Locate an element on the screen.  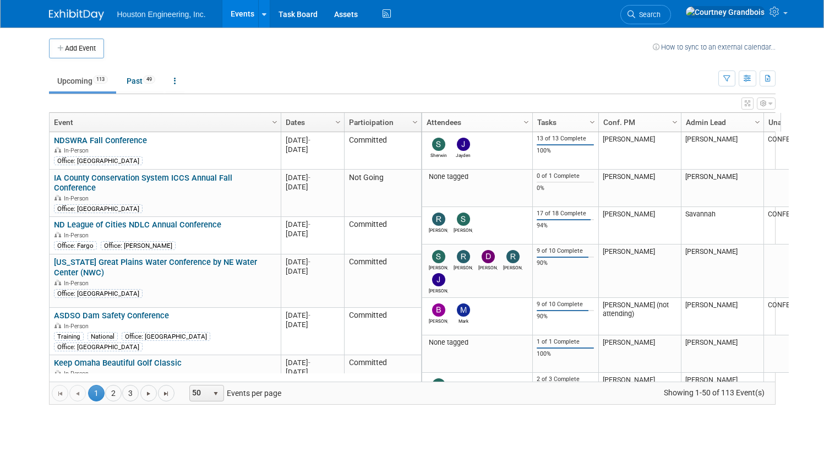
div: Rachel Olm is located at coordinates (463, 266).